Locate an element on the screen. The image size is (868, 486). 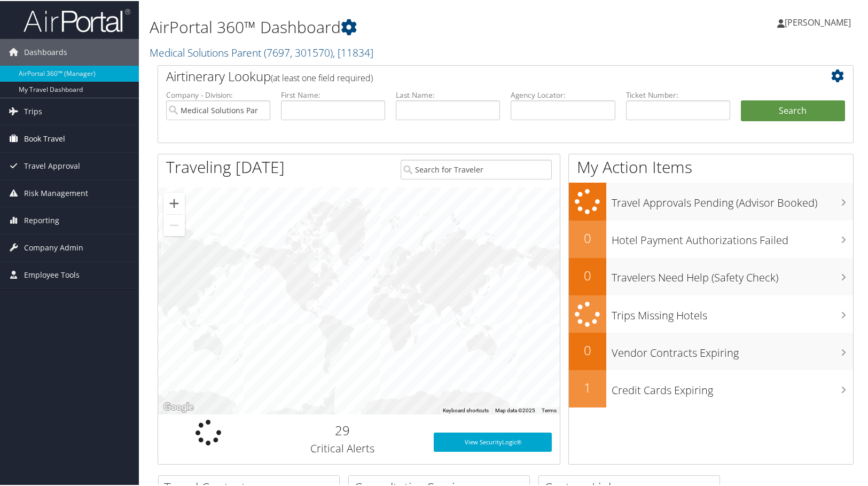
h3: Credit Cards Expiring is located at coordinates (732, 387).